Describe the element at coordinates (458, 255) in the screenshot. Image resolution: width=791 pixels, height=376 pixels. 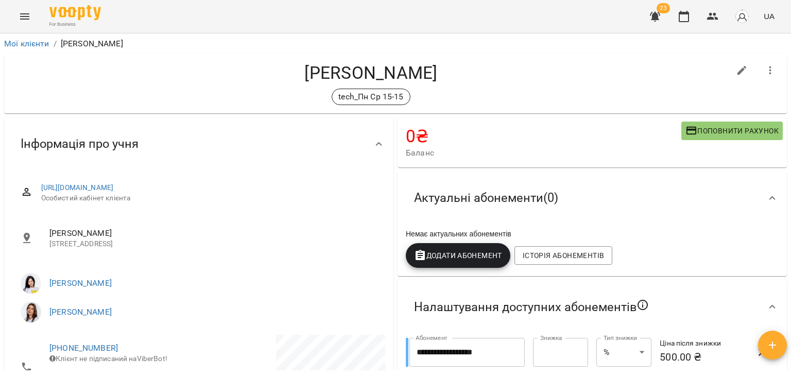
I see `button: Додати Абонемент` at that location.